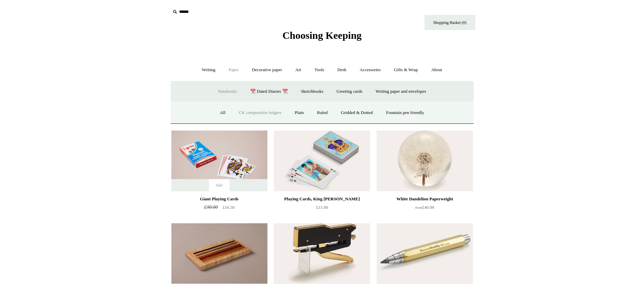 The height and width of the screenshot is (285, 644). What do you see at coordinates (322, 254) in the screenshot?
I see `img: Hand Held Black and Gold Zenith 6/4 Plier Stapler` at bounding box center [322, 254].